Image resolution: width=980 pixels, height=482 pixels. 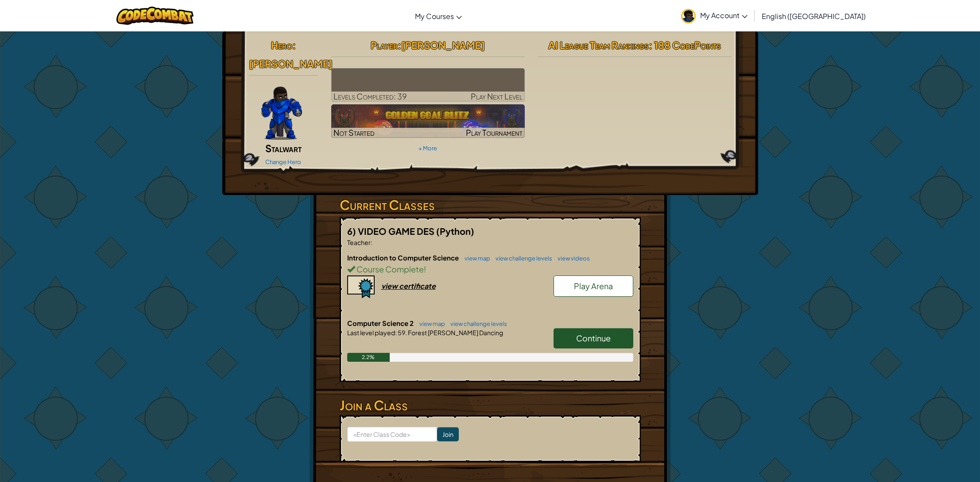 What do you see at coordinates (392, 285) in the screenshot?
I see `a: view certificate` at bounding box center [392, 285].